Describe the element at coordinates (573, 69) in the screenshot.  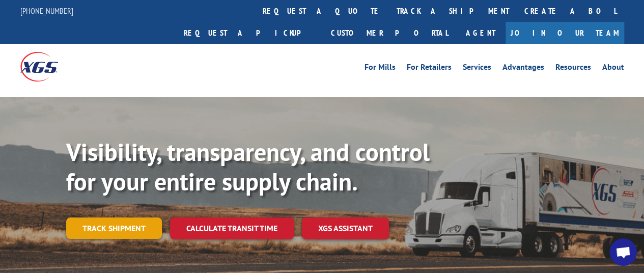
I see `a: Resources` at that location.